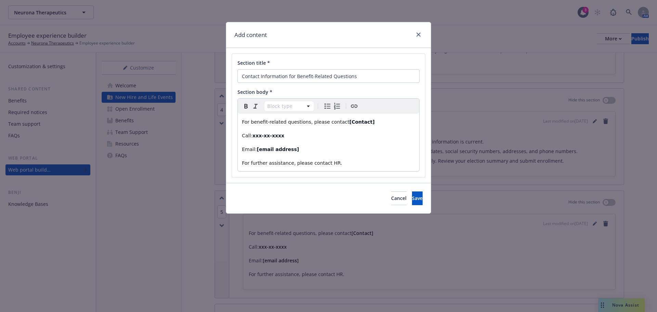 The image size is (657, 312). I want to click on h1: Add content, so click(250, 35).